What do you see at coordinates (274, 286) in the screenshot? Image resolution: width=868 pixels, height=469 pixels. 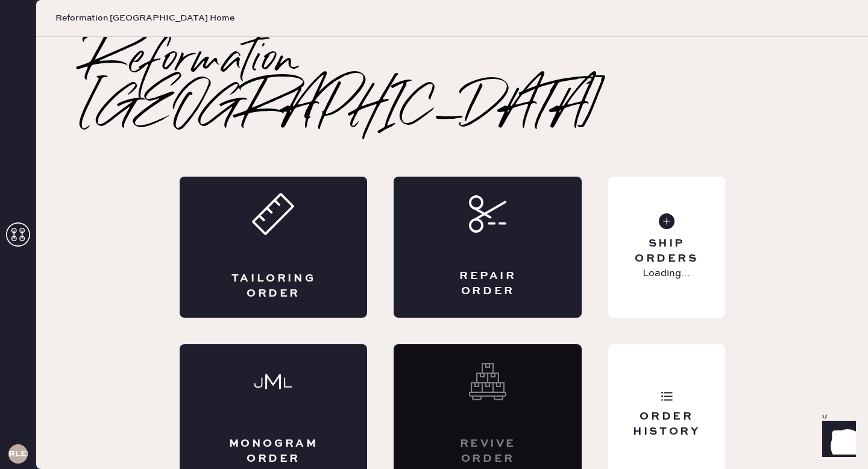 I see `div: Tailoring Order` at bounding box center [274, 286].